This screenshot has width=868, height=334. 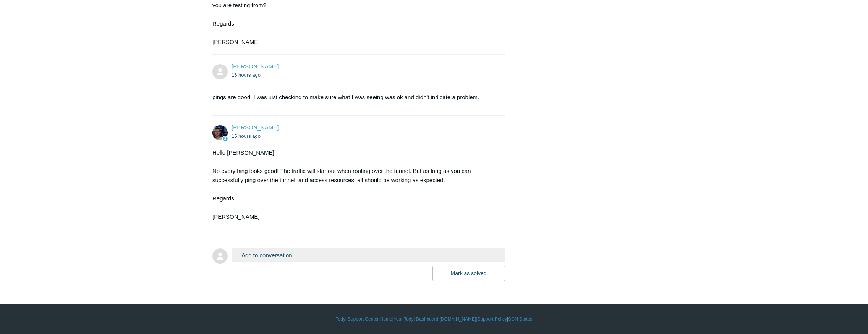 What do you see at coordinates (416, 319) in the screenshot?
I see `a: Your Todyl Dashboard` at bounding box center [416, 319].